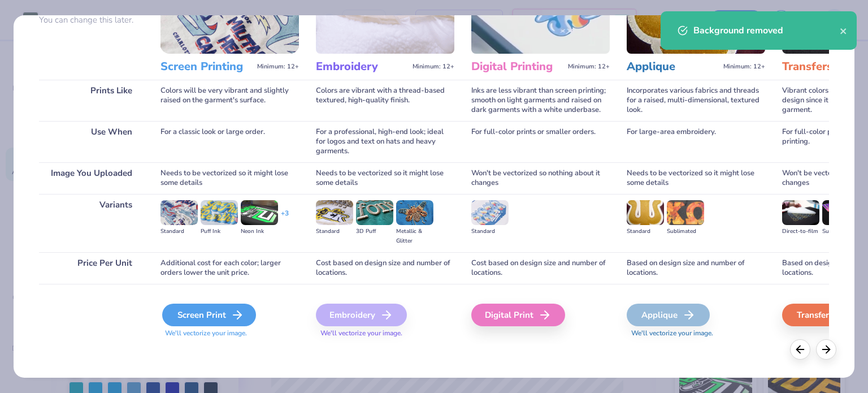 This screenshot has width=868, height=393. I want to click on img: Direct-to-film, so click(801, 212).